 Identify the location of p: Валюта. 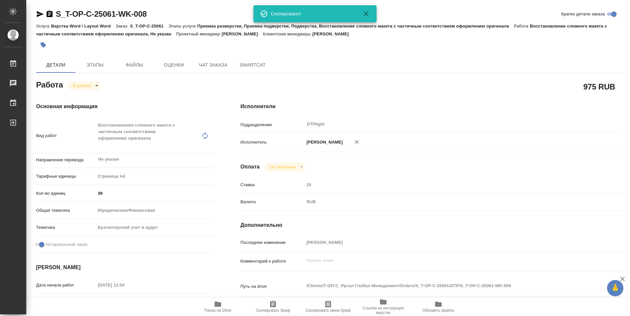
(272, 202).